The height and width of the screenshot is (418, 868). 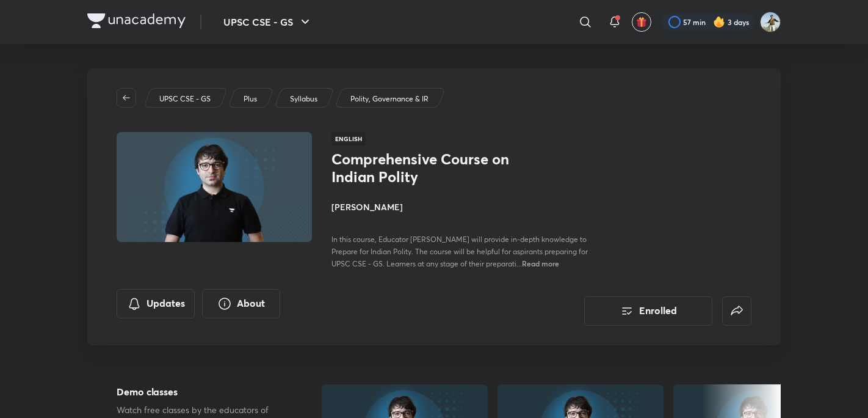 What do you see at coordinates (431, 168) in the screenshot?
I see `h1: Comprehensive Course on Indian Polity` at bounding box center [431, 168].